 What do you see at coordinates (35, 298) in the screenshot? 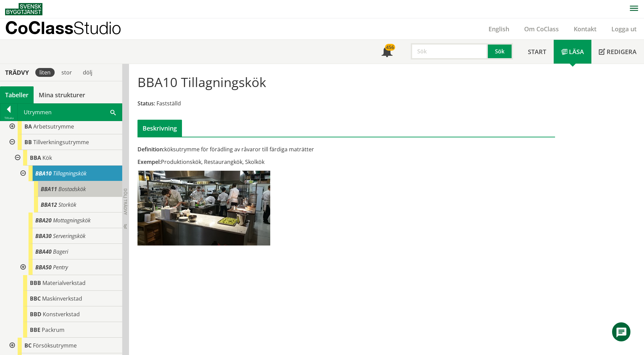
I see `span: BBC` at bounding box center [35, 298].